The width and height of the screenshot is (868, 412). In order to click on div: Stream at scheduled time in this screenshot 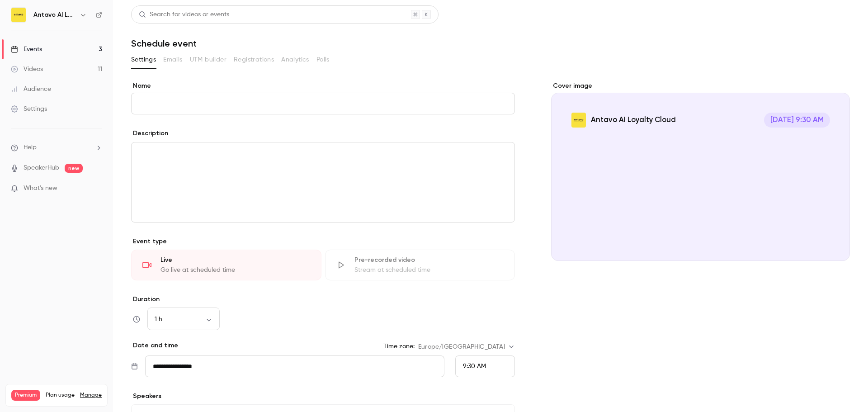, I will do `click(429, 270)`.